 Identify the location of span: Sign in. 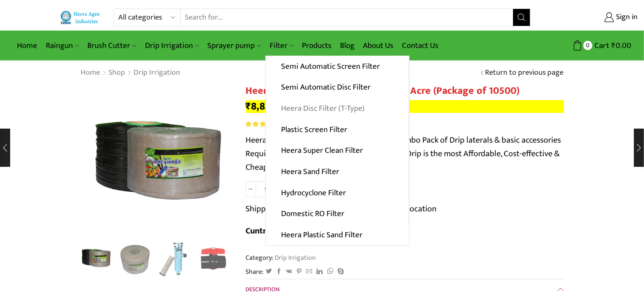
(626, 17).